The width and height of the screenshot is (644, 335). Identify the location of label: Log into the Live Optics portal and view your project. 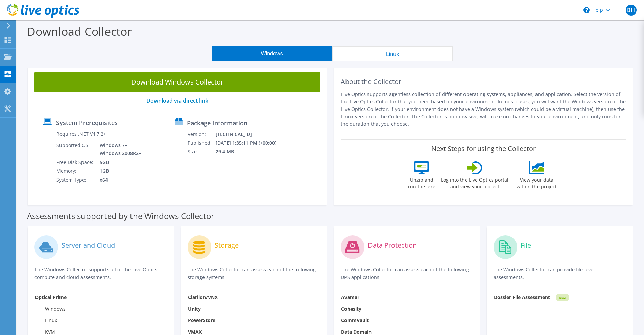
(475, 182).